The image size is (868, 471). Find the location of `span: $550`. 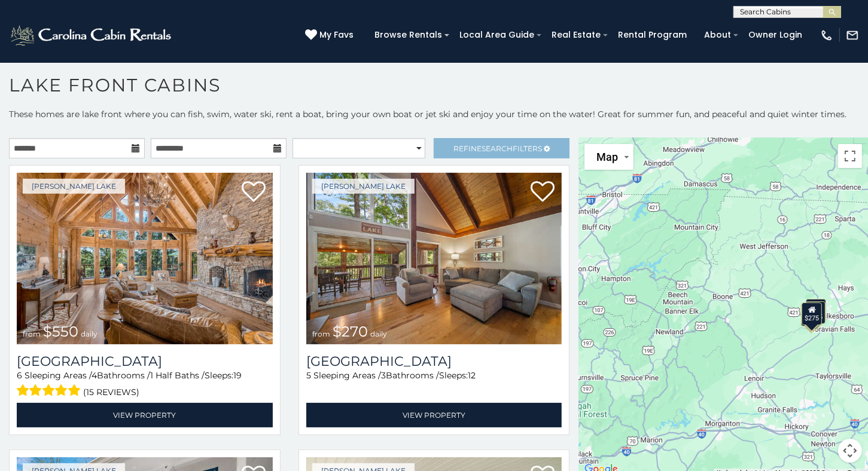

span: $550 is located at coordinates (60, 331).